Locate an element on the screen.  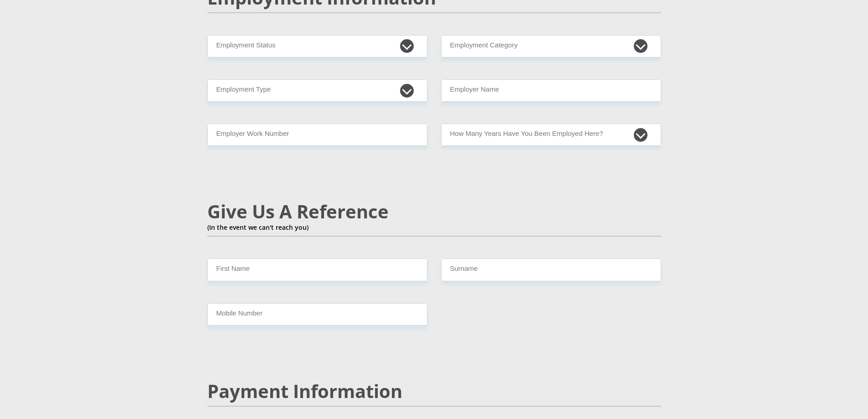
input: Employer's Name is located at coordinates (550, 91).